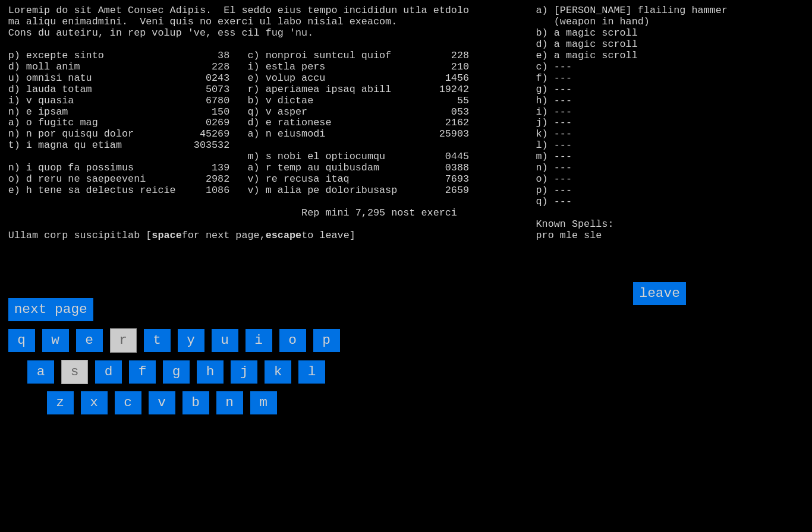  I want to click on input: q, so click(21, 340).